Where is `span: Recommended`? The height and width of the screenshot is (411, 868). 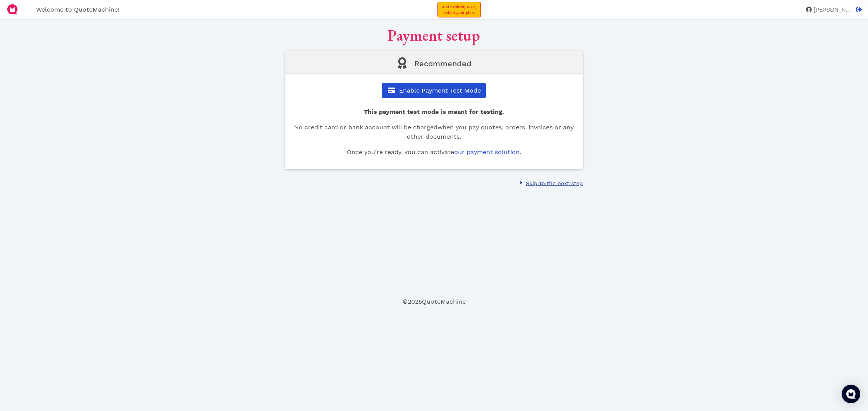
span: Recommended is located at coordinates (443, 64).